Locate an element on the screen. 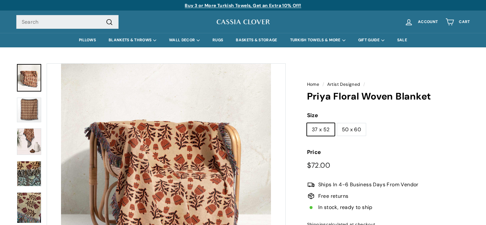  label: Size is located at coordinates (388, 115).